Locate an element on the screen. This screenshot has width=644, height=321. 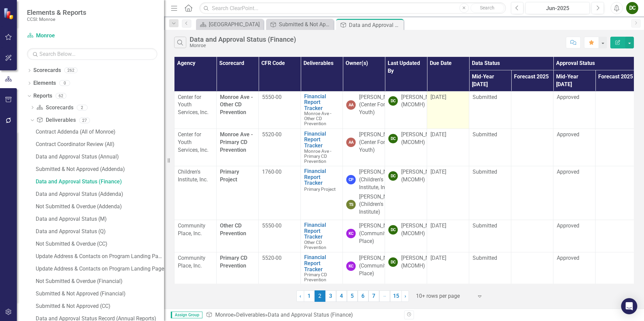
a: 4 is located at coordinates (342, 296).